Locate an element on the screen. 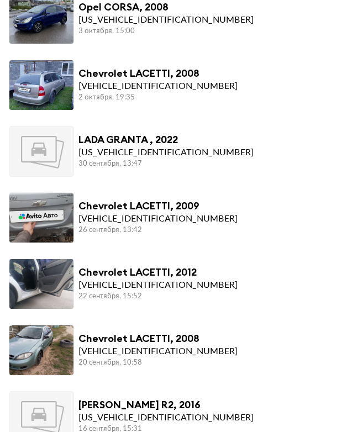 The image size is (358, 432). div: LADA GRANTA , 2022 is located at coordinates (166, 140).